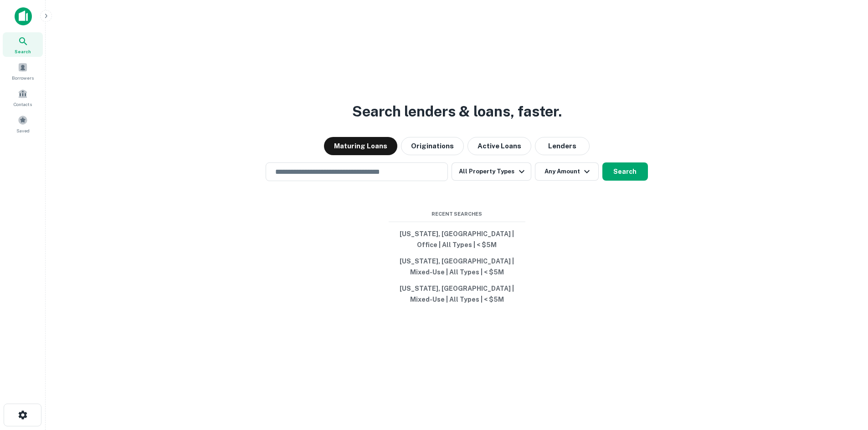 The width and height of the screenshot is (868, 430). Describe the element at coordinates (22, 71) in the screenshot. I see `a: Borrowers` at that location.